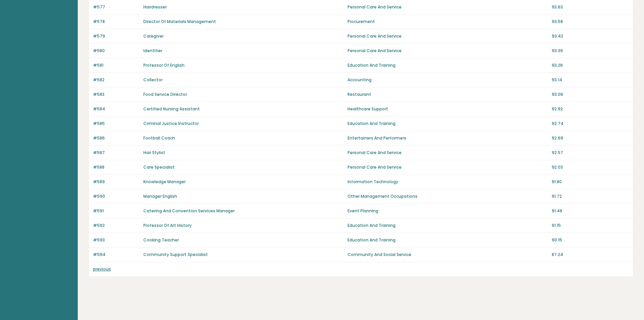  Describe the element at coordinates (448, 182) in the screenshot. I see `p: Information Technology` at that location.